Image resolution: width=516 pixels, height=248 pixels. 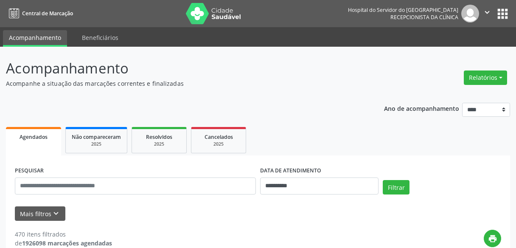 I want to click on p: Ano de acompanhamento, so click(x=421, y=108).